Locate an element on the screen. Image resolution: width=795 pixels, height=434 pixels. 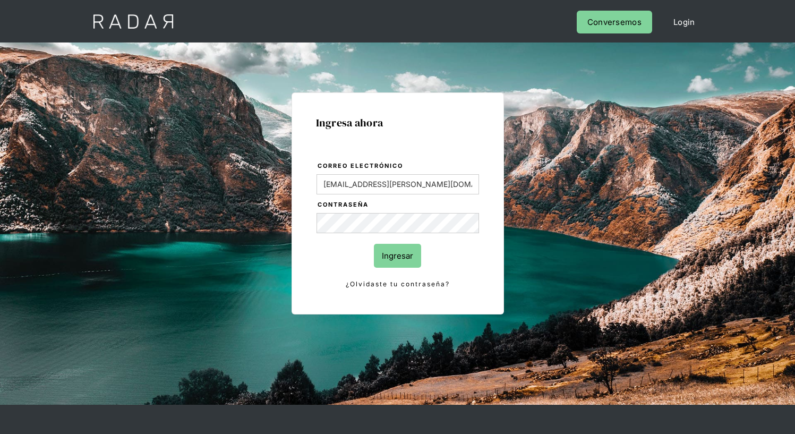
input: Ingresar is located at coordinates (397, 256).